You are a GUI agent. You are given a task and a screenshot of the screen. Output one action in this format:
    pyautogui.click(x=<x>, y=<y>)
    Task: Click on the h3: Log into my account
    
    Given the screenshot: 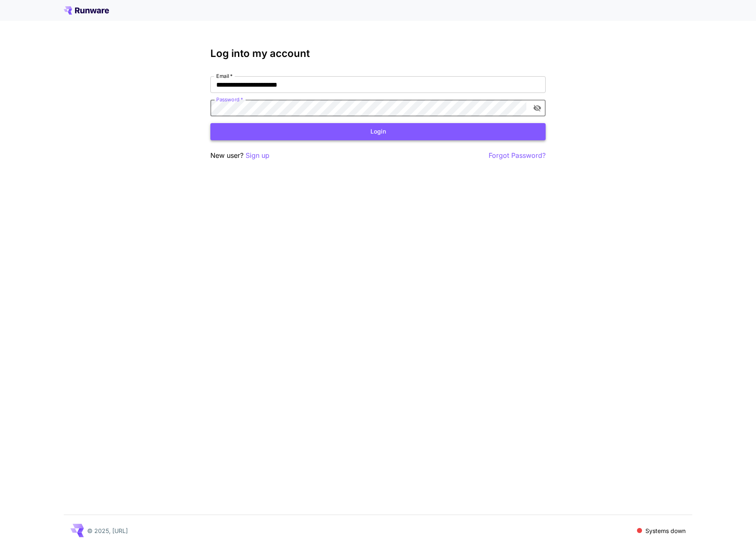 What is the action you would take?
    pyautogui.click(x=378, y=54)
    